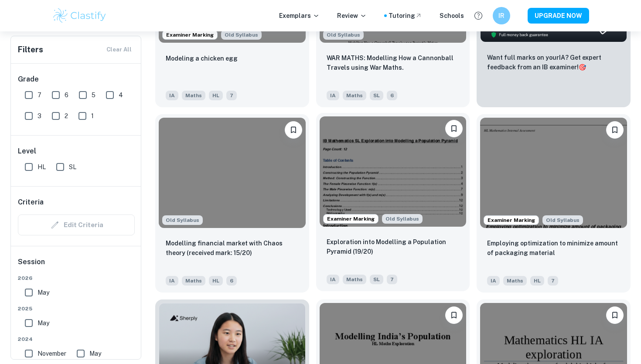 The width and height of the screenshot is (641, 364). I want to click on a: Tutoring, so click(405, 16).